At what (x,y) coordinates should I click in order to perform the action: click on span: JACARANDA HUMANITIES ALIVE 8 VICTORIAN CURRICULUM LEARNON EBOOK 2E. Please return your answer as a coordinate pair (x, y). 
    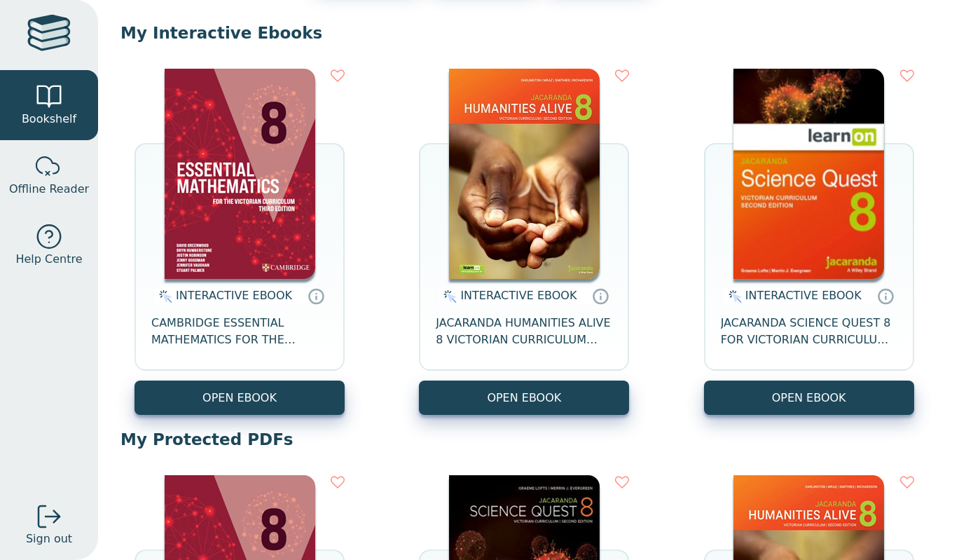
    Looking at the image, I should click on (524, 331).